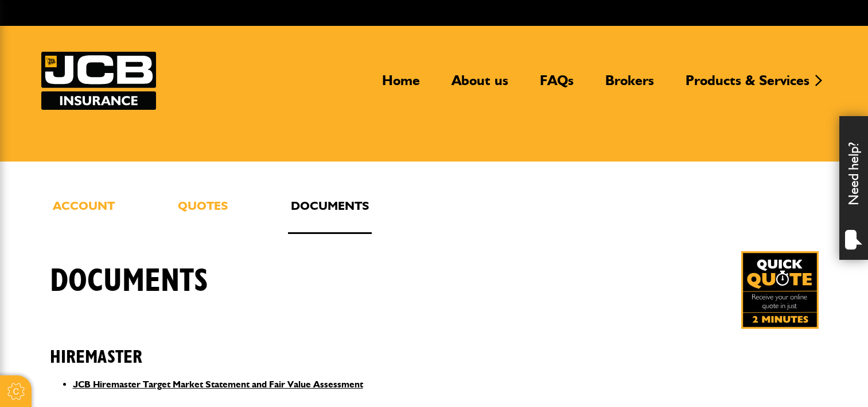 This screenshot has width=868, height=407. Describe the element at coordinates (748, 85) in the screenshot. I see `a: Products & Services` at that location.